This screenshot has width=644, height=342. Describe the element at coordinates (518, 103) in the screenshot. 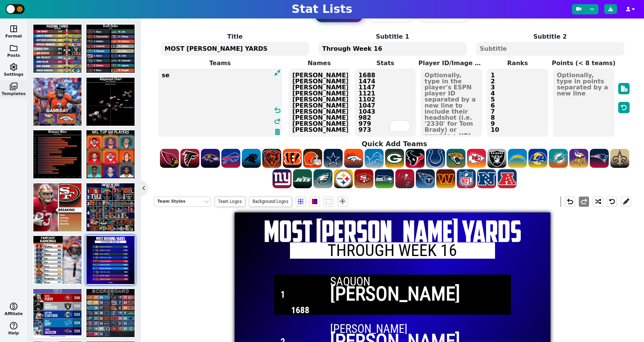

I see `textarea: 1 2 3 4 5 6 7 8 9 10` at that location.